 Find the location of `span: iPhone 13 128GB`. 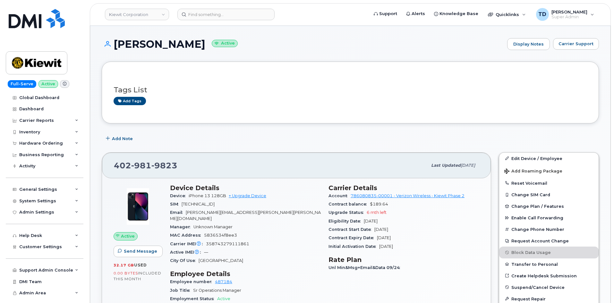

span: iPhone 13 128GB is located at coordinates (207, 196).